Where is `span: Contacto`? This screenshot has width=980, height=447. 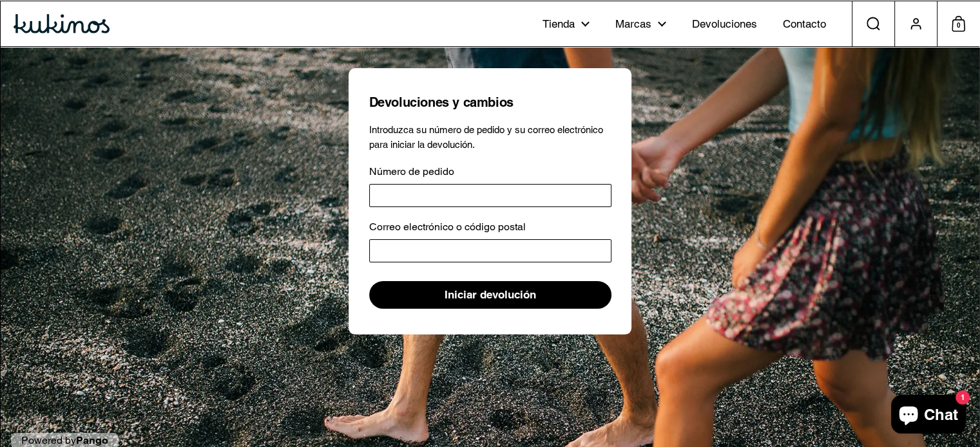
span: Contacto is located at coordinates (804, 25).